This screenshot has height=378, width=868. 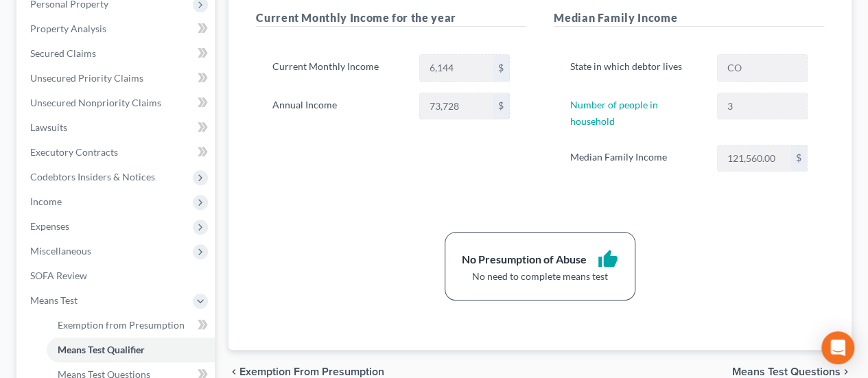 What do you see at coordinates (306, 372) in the screenshot?
I see `button: chevron_left Exemption from Presumption` at bounding box center [306, 372].